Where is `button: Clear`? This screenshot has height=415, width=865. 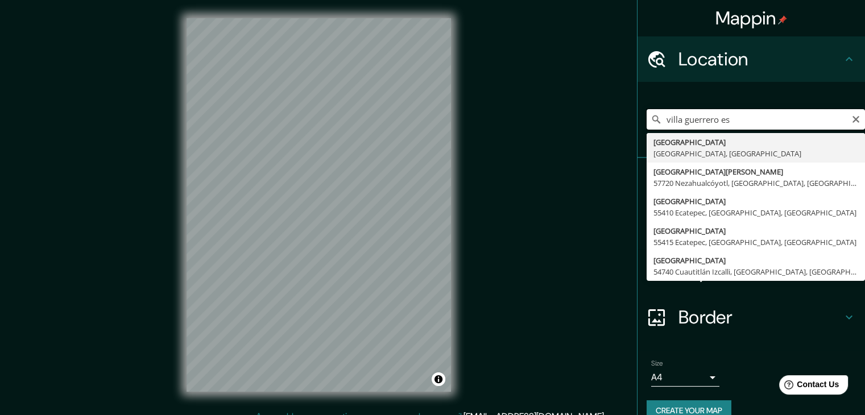 button: Clear is located at coordinates (856, 118).